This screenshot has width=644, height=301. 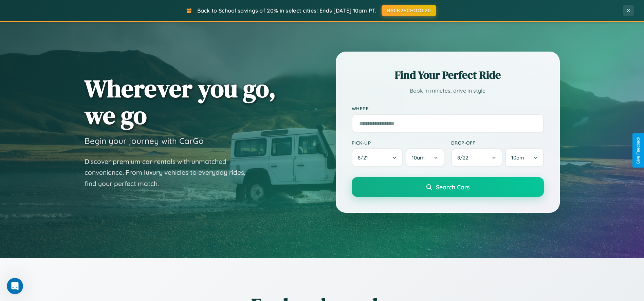 I want to click on p: Discover premium car rentals with unmatched convenience. From luxury vehicles to everyday rides, ..., so click(x=169, y=172).